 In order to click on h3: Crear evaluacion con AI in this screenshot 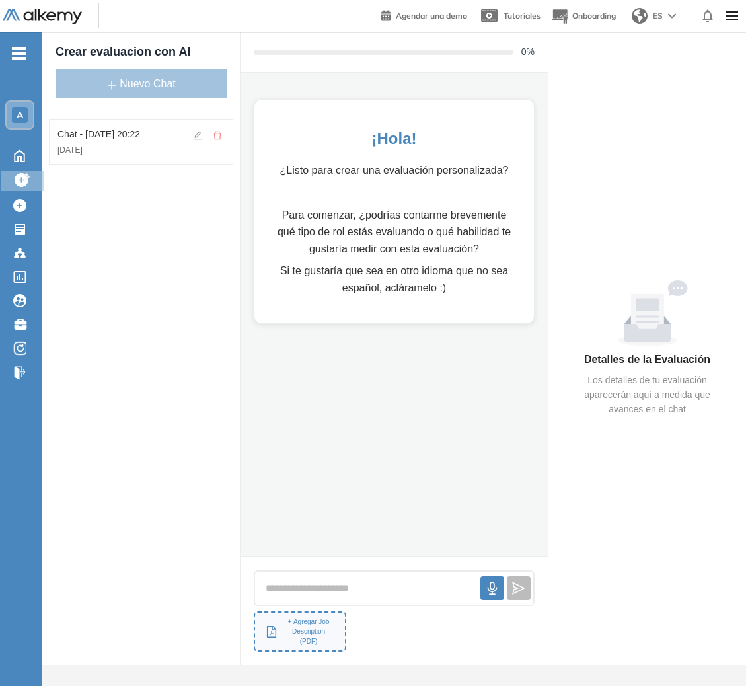, I will do `click(141, 52)`.